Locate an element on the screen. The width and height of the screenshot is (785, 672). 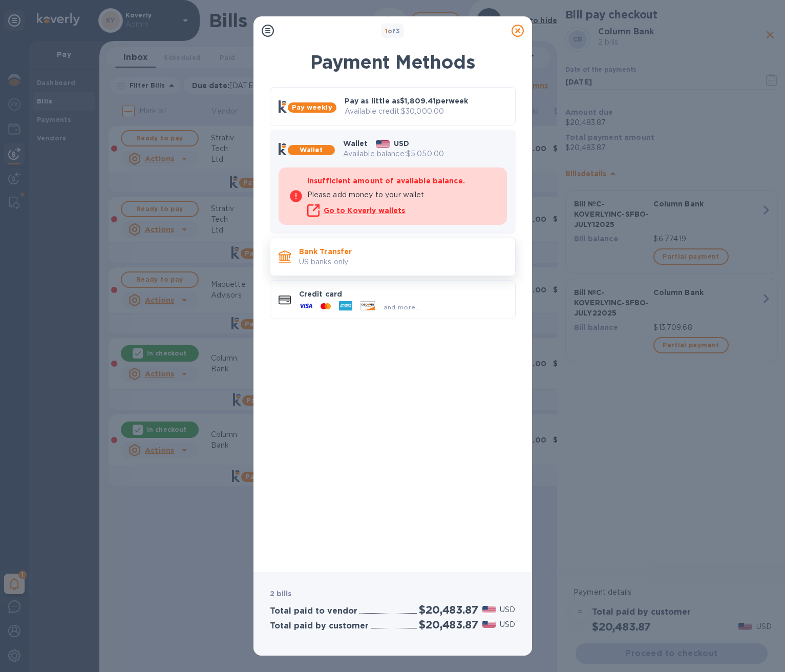
p: Available credit: $30,000.00 is located at coordinates (425, 111).